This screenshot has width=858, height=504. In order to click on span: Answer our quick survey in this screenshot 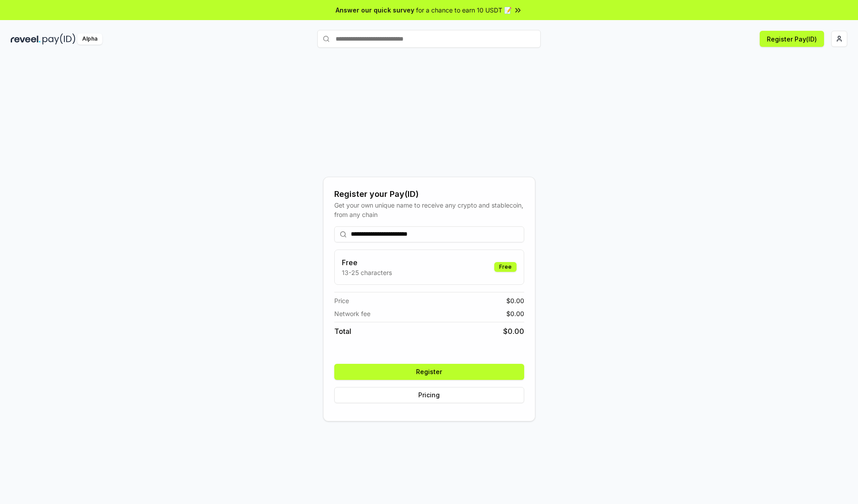, I will do `click(375, 10)`.